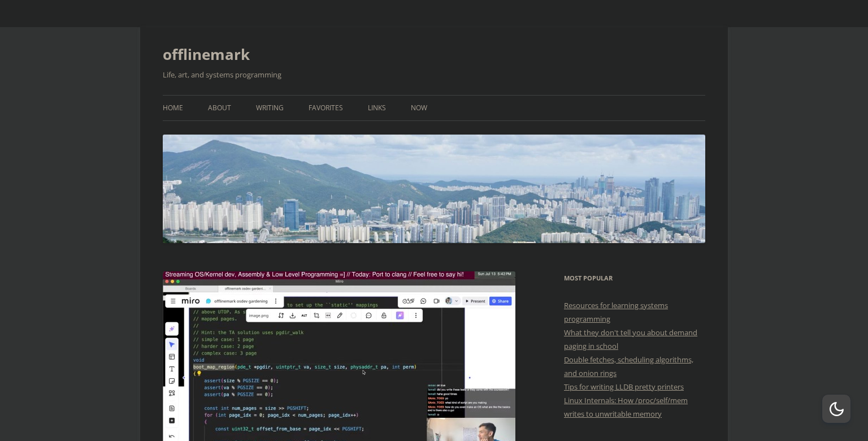  I want to click on a: Now, so click(418, 108).